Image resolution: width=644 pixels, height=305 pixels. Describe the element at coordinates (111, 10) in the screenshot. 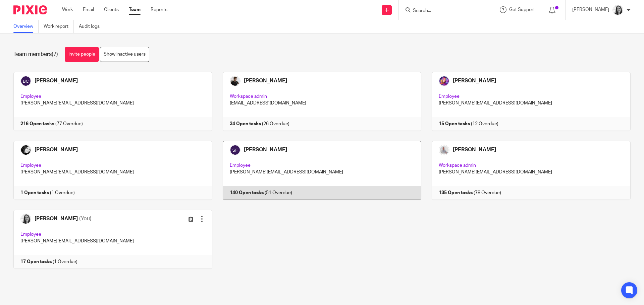

I see `a: Clients` at that location.